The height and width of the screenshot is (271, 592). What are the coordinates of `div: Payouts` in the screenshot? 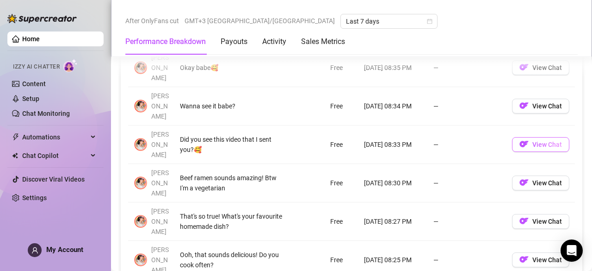 It's located at (234, 42).